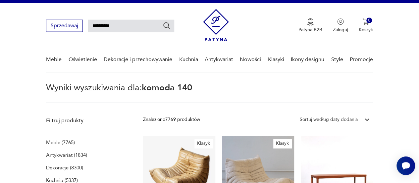  I want to click on button: Sprzedawaj, so click(64, 26).